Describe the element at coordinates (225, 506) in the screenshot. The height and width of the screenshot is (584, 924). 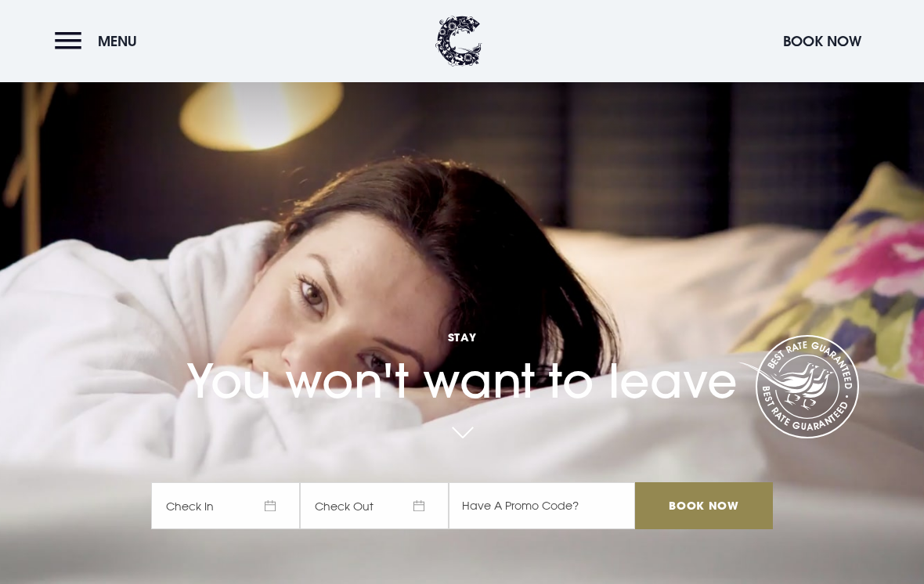
I see `span: Check In` at that location.